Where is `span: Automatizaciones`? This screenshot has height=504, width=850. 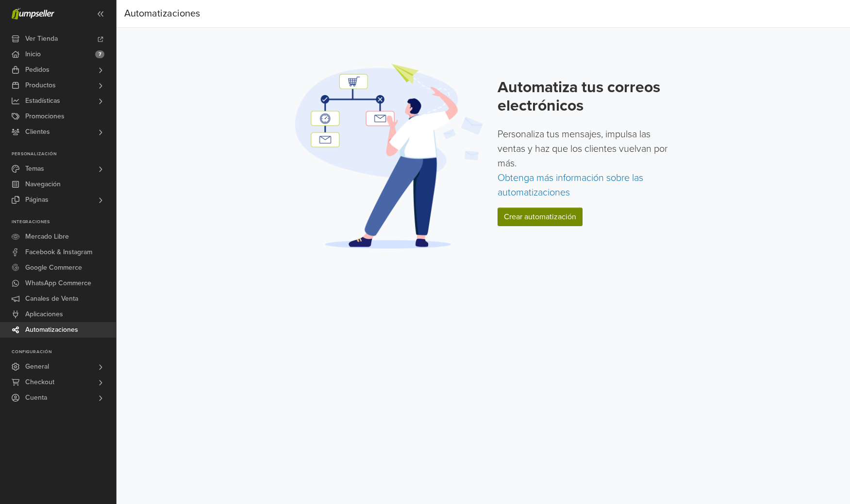
span: Automatizaciones is located at coordinates (52, 330).